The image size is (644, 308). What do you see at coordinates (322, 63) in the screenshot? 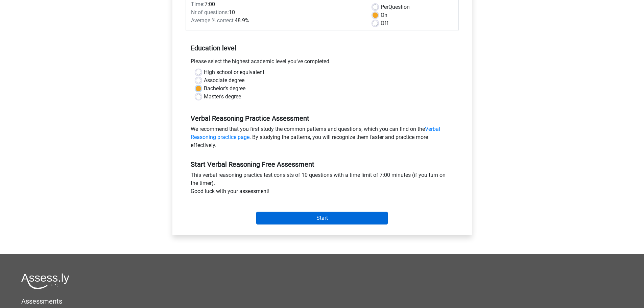
I see `div: Please select the highest academic level you’ve completed.` at bounding box center [322, 63].